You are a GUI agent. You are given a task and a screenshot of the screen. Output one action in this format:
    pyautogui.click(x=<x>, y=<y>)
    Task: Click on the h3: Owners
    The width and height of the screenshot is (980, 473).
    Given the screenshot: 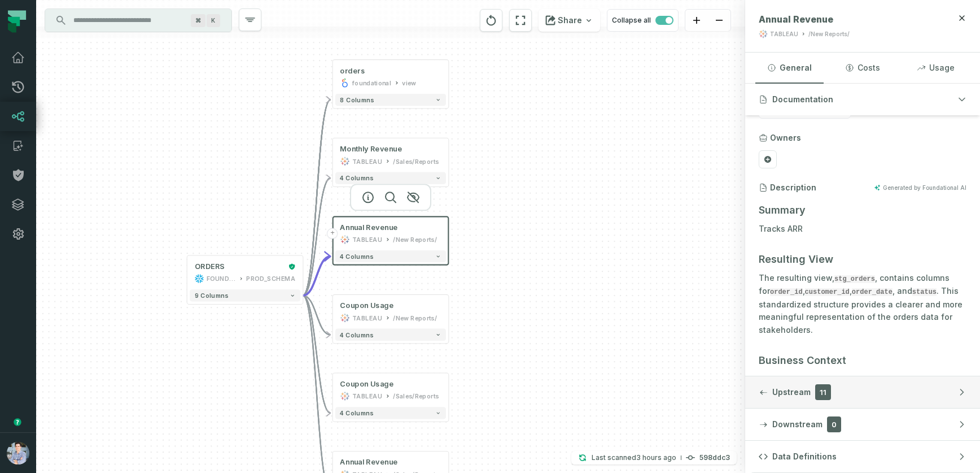 What is the action you would take?
    pyautogui.click(x=785, y=138)
    